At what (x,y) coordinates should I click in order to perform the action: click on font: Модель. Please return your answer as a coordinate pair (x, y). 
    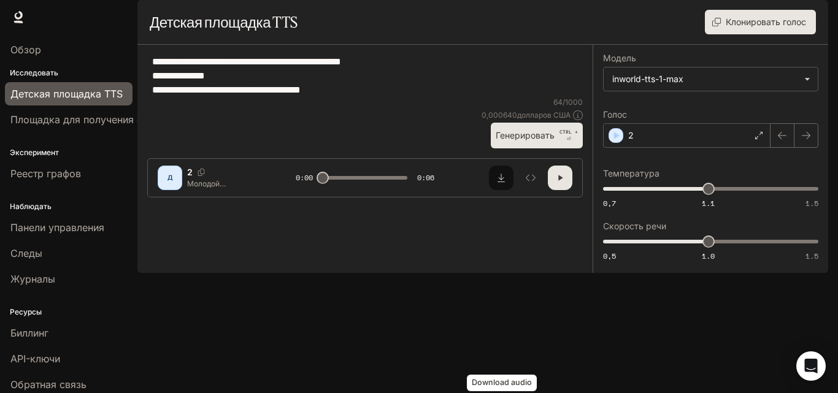
    Looking at the image, I should click on (620, 58).